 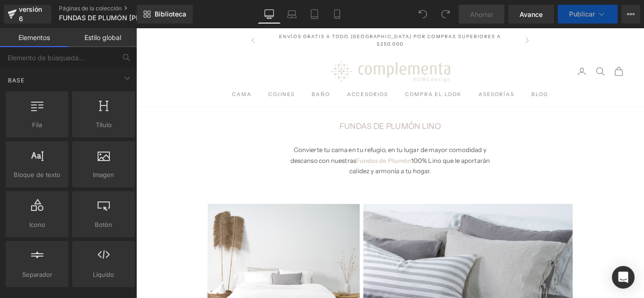 I want to click on font: Convierte tu cama en tu refugio, en tu lugar de mayor comodidad y descanso con nuestras, so click(x=283, y=143).